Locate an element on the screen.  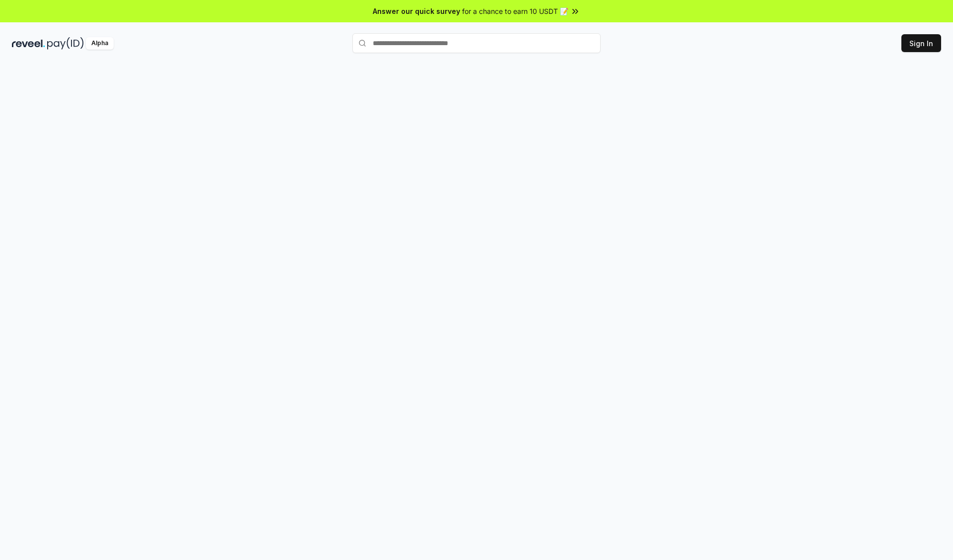
div: Alpha is located at coordinates (100, 43).